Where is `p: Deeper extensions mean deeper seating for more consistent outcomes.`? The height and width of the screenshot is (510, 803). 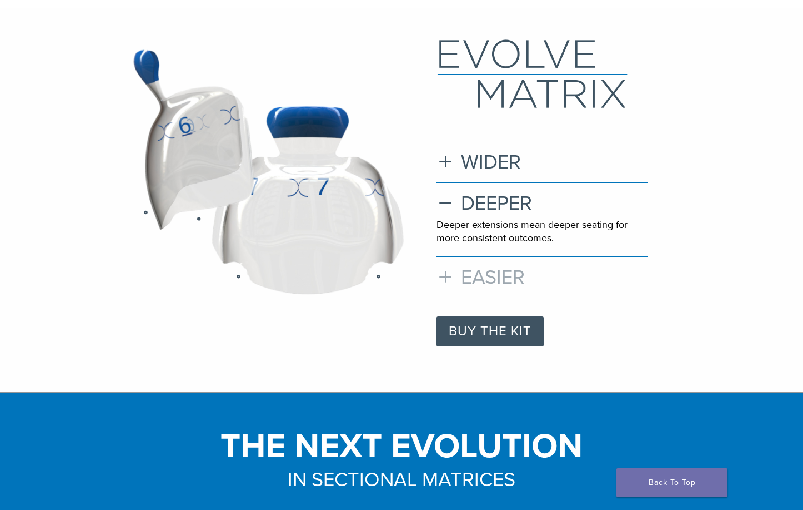
p: Deeper extensions mean deeper seating for more consistent outcomes. is located at coordinates (542, 231).